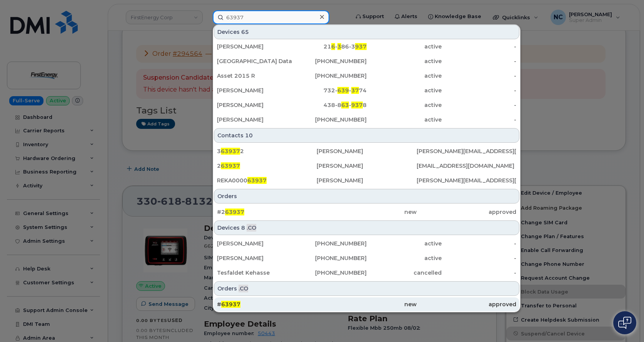 This screenshot has width=644, height=342. What do you see at coordinates (367, 136) in the screenshot?
I see `div: Contacts` at bounding box center [367, 136].